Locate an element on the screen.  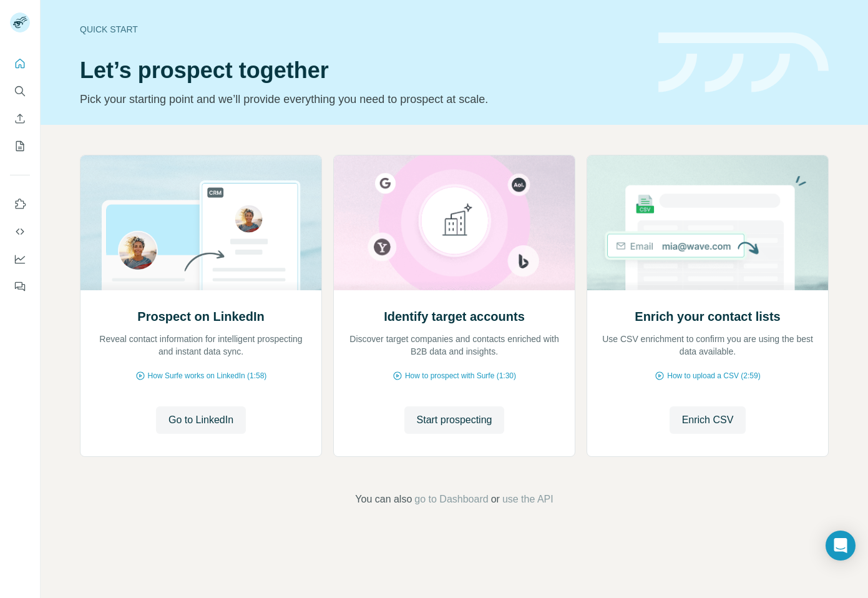
p: Pick your starting point and we’ll provide everything you need to prospect at scale. is located at coordinates (361, 99).